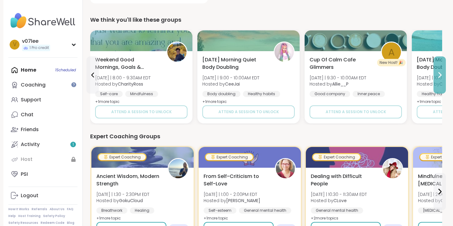 This screenshot has width=453, height=226. I want to click on div: New Host! 🎉, so click(391, 63).